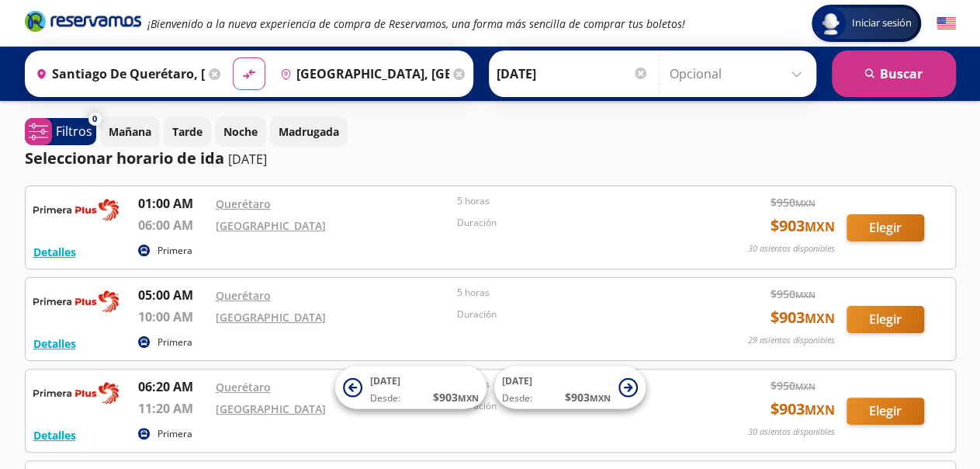  What do you see at coordinates (129, 131) in the screenshot?
I see `button: Mañana` at bounding box center [129, 131].